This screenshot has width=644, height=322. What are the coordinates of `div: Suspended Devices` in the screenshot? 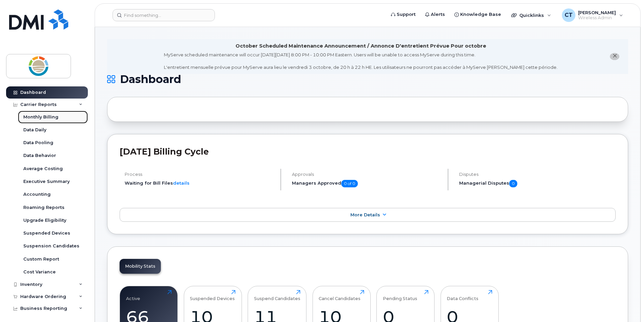 It's located at (212, 295).